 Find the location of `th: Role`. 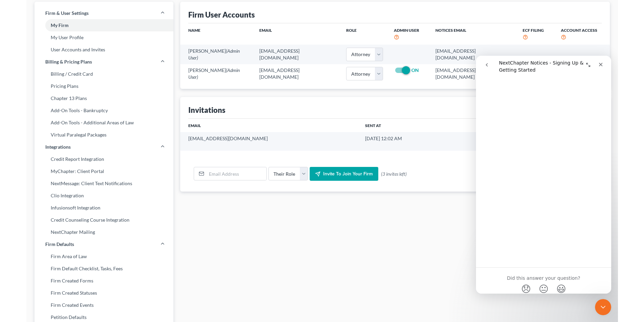

th: Role is located at coordinates (338, 34).